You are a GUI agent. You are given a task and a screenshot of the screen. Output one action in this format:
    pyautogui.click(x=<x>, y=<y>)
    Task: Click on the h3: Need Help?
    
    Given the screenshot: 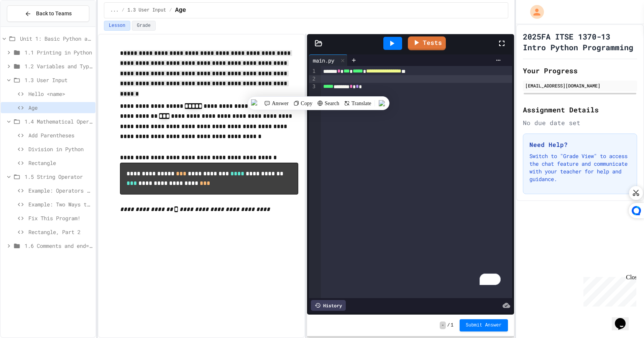 What is the action you would take?
    pyautogui.click(x=580, y=145)
    